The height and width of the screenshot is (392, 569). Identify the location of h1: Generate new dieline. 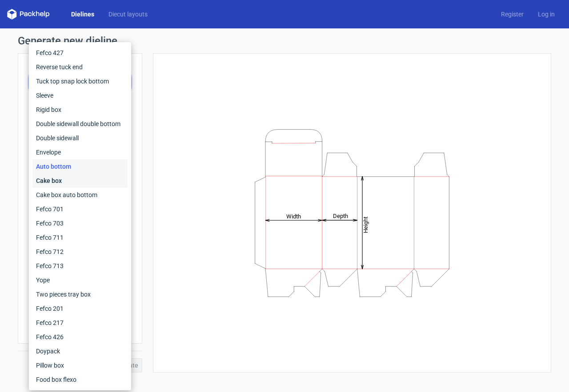
(284, 41).